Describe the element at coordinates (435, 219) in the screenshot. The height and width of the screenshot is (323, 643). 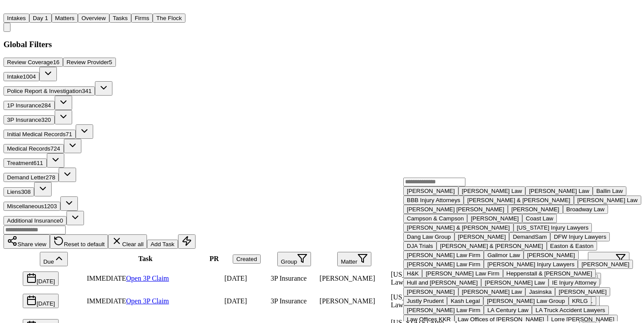
I see `div: Campson & Campson` at that location.